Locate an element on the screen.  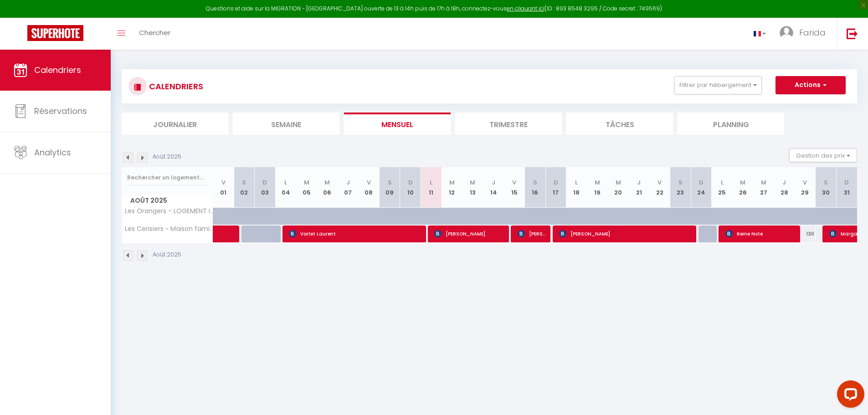
th: 19 is located at coordinates (598, 188).